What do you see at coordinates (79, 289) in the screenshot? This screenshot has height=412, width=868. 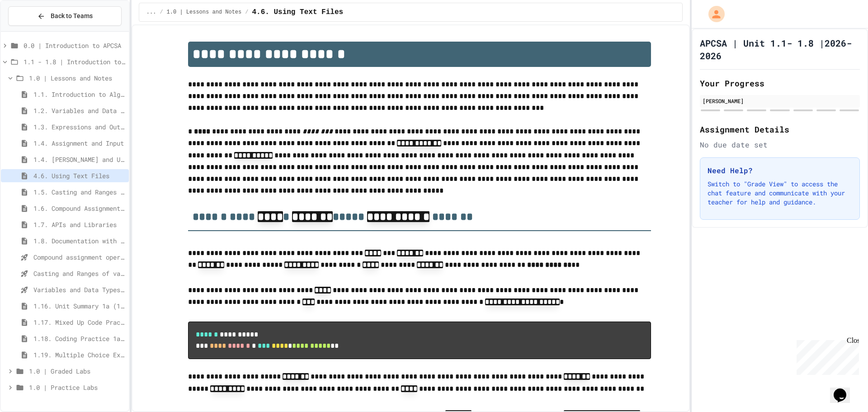 I see `span: Variables and Data Types - Quiz` at bounding box center [79, 289].